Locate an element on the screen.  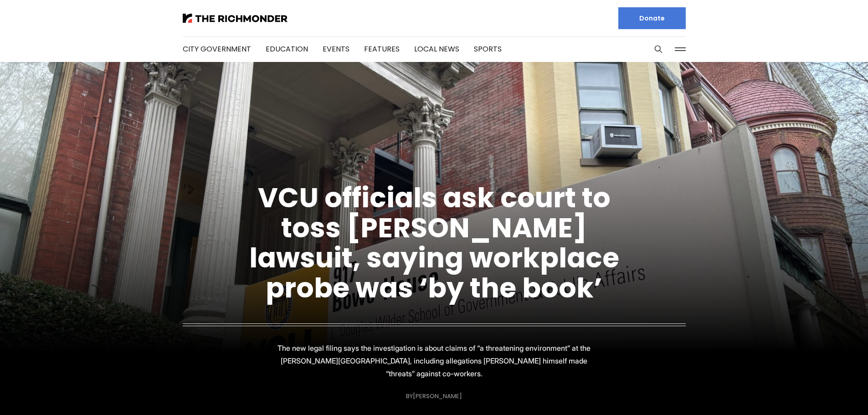
a: Sports is located at coordinates (487, 49).